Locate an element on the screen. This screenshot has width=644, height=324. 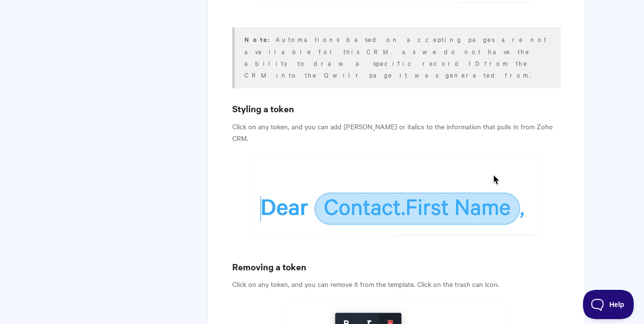
h3: Removing a token is located at coordinates (397, 267).